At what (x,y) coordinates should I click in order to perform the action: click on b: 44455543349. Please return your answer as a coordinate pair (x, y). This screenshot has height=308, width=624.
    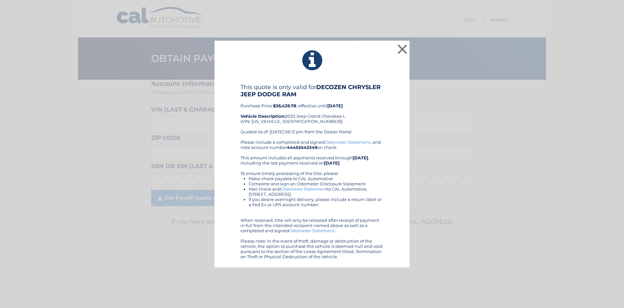
    Looking at the image, I should click on (302, 147).